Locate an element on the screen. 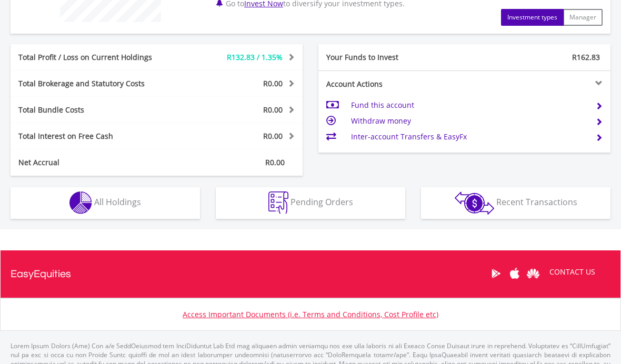  td: Withdraw money is located at coordinates (469, 121).